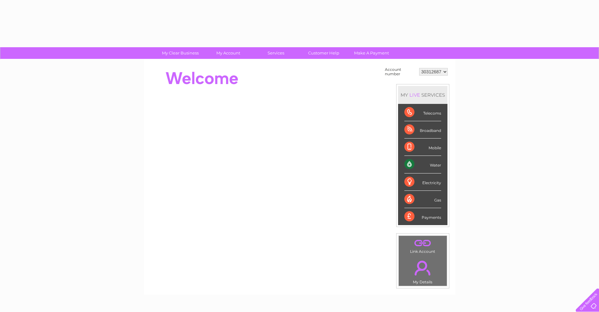 This screenshot has height=312, width=599. Describe the element at coordinates (423, 112) in the screenshot. I see `div: Telecoms` at that location.